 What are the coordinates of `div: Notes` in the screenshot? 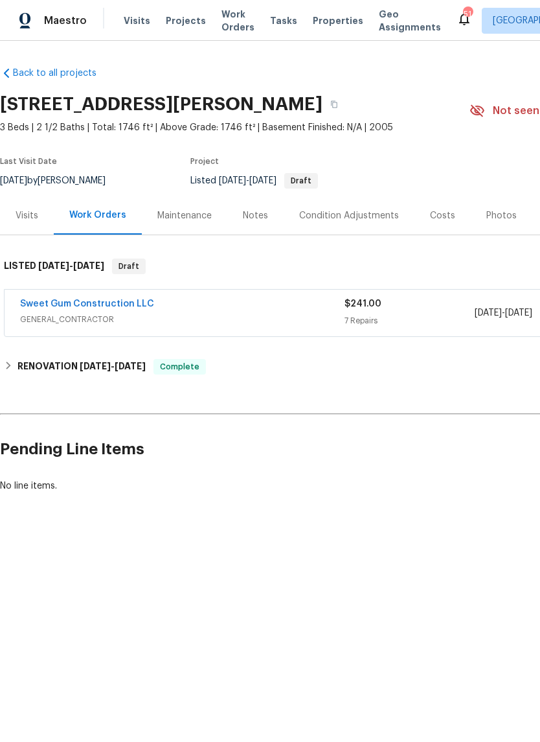 It's located at (255, 216).